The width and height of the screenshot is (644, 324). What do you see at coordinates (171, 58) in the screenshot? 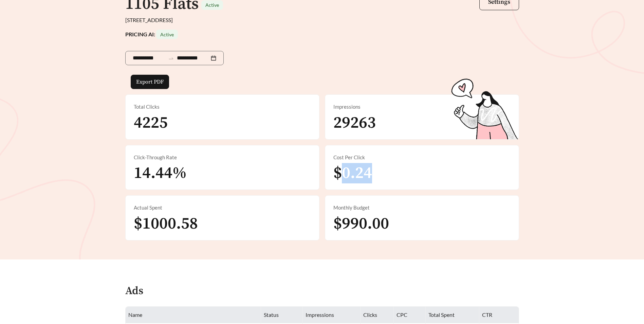
I see `span: to` at bounding box center [171, 58].